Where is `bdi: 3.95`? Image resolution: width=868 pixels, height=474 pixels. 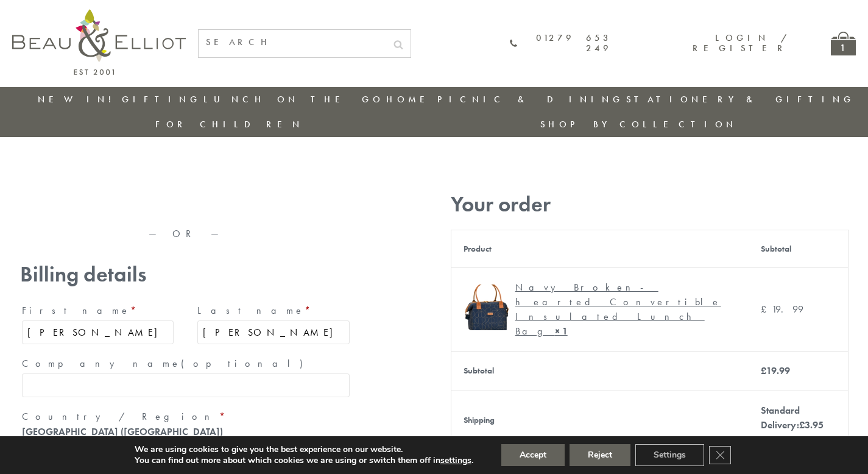
bdi: 3.95 is located at coordinates (812, 425).